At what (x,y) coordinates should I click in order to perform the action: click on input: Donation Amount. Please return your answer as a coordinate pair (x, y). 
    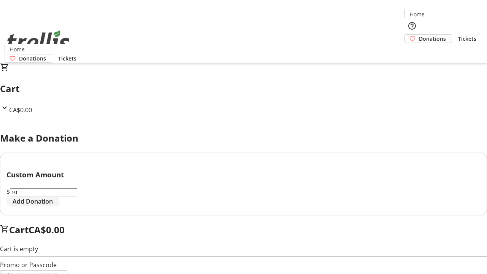
    Looking at the image, I should click on (43, 192).